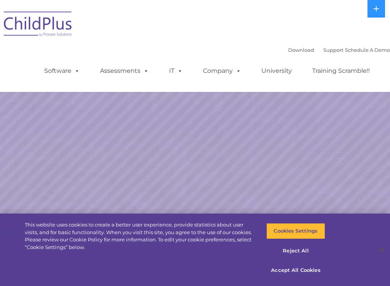  Describe the element at coordinates (340, 71) in the screenshot. I see `a: Training Scramble!!` at that location.